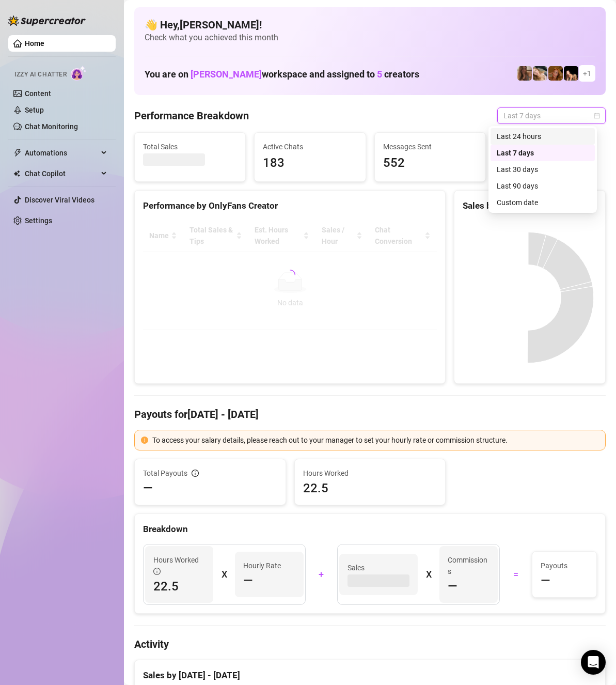  I want to click on div: Sales by OnlyFans Creator, so click(530, 205).